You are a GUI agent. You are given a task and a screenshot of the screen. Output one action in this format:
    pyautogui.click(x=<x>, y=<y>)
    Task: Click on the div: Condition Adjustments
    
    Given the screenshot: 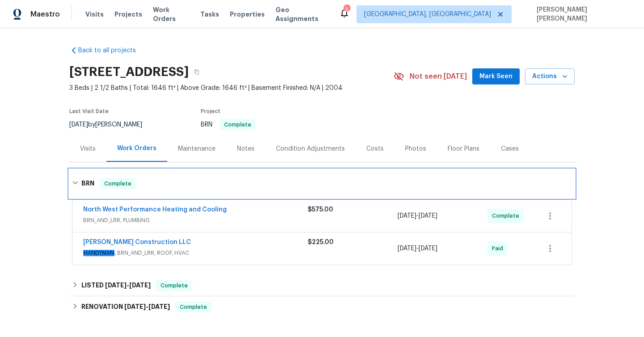 What is the action you would take?
    pyautogui.click(x=310, y=149)
    